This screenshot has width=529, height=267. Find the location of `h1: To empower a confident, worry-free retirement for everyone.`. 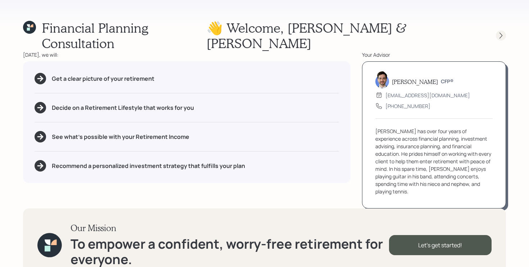

h1: To empower a confident, worry-free retirement for everyone. is located at coordinates (229, 252).